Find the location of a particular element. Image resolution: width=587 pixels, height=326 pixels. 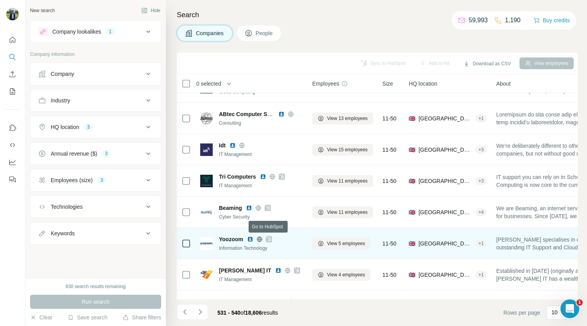

button: Save search is located at coordinates (87, 317).